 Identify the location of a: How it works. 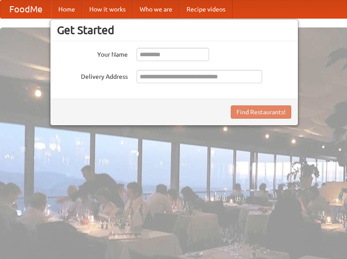
(108, 9).